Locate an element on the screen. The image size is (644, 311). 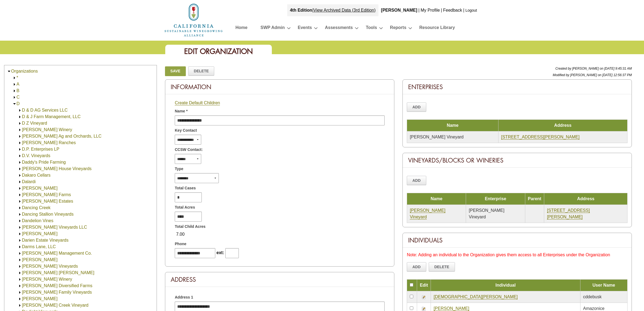
img: Expand D. Campos Ag and Orchards, LLC is located at coordinates (20, 136).